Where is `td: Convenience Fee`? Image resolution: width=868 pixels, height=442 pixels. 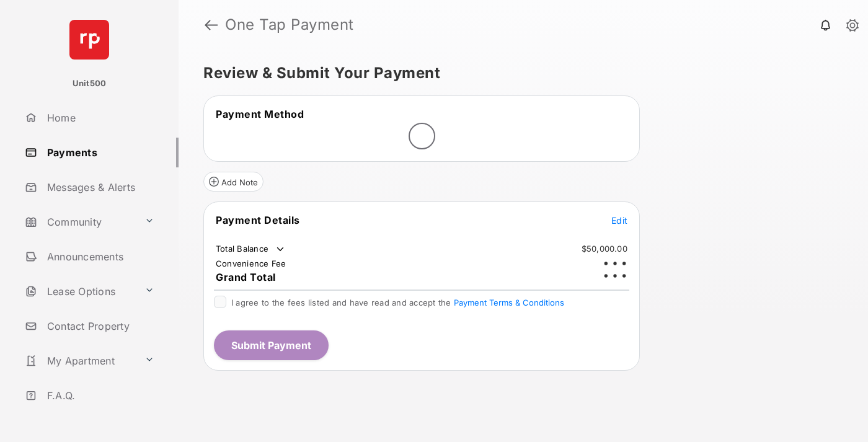 td: Convenience Fee is located at coordinates (251, 263).